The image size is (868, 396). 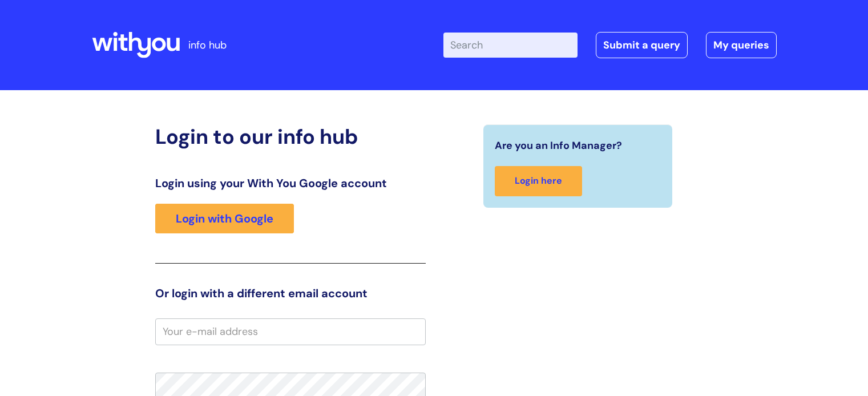 What do you see at coordinates (641, 45) in the screenshot?
I see `a: Submit a query` at bounding box center [641, 45].